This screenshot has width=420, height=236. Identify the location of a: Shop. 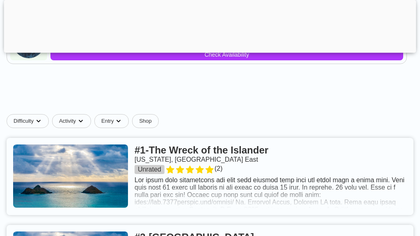
(145, 121).